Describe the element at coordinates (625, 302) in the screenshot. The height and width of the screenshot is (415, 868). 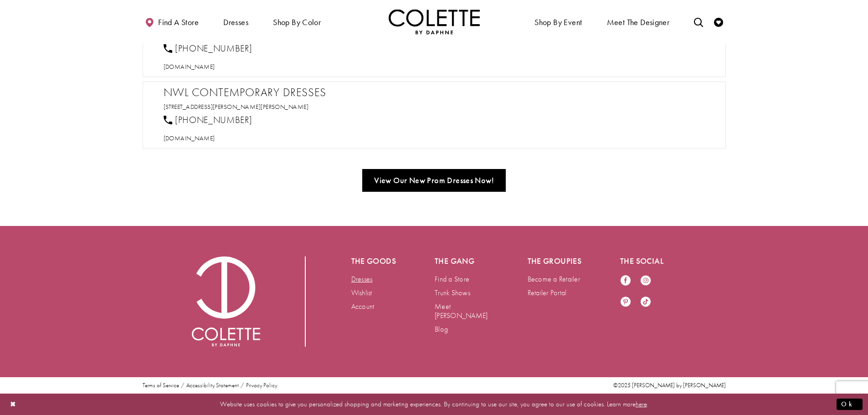
I see `a: Visit our Pinterest - Opens in new tab` at that location.